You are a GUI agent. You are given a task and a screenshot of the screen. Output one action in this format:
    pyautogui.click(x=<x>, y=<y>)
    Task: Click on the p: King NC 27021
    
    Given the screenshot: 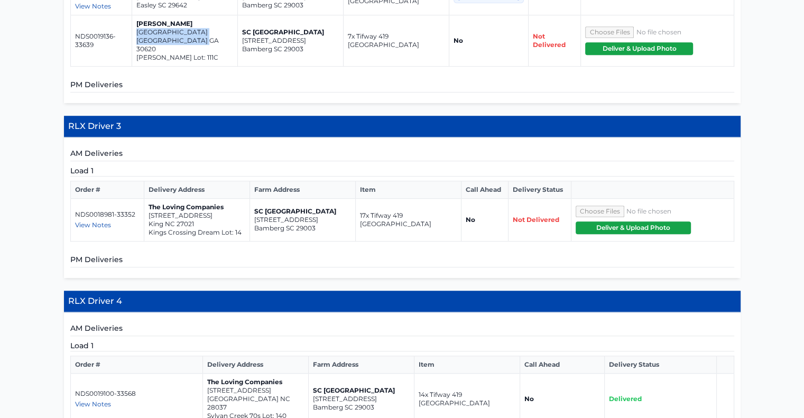 What is the action you would take?
    pyautogui.click(x=197, y=224)
    